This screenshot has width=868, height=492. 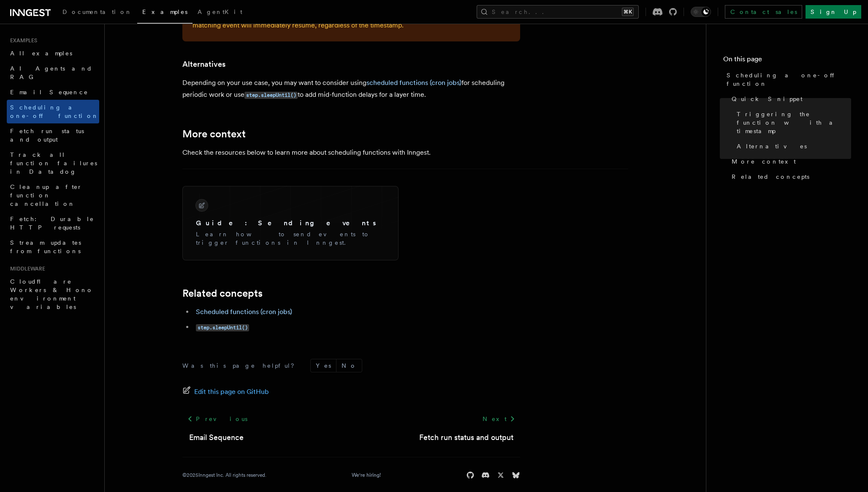 I want to click on div: © 2025 Inngest Inc. All rights reserved., so click(x=224, y=475).